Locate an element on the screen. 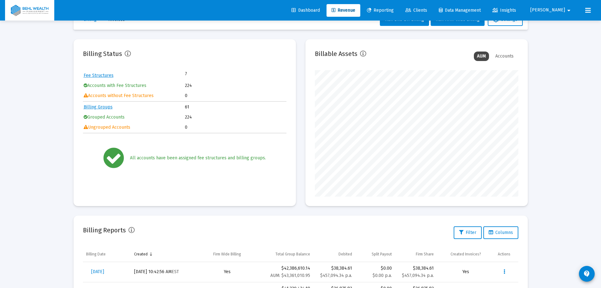 The image size is (601, 288). span: Insights is located at coordinates (504, 10).